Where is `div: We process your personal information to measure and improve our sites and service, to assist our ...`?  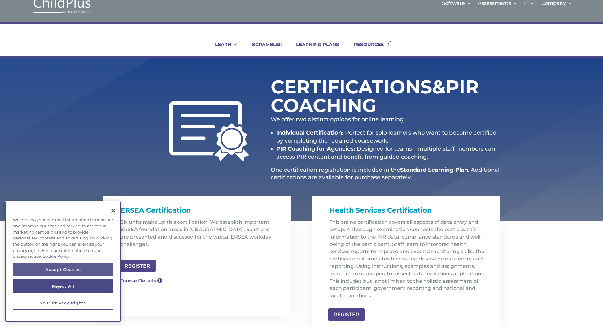 div: We process your personal information to measure and improve our sites and service, to assist our ... is located at coordinates (63, 238).